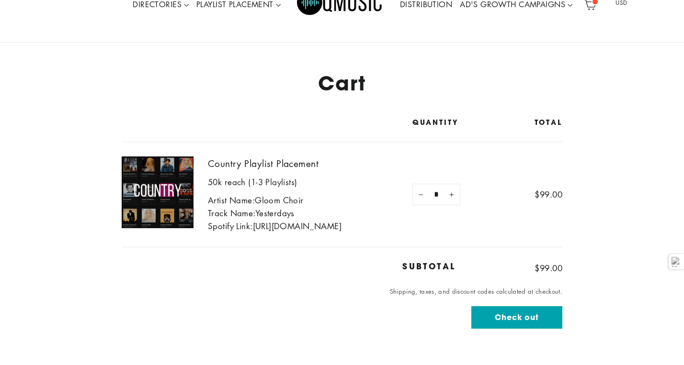  Describe the element at coordinates (342, 83) in the screenshot. I see `h1: Cart` at that location.